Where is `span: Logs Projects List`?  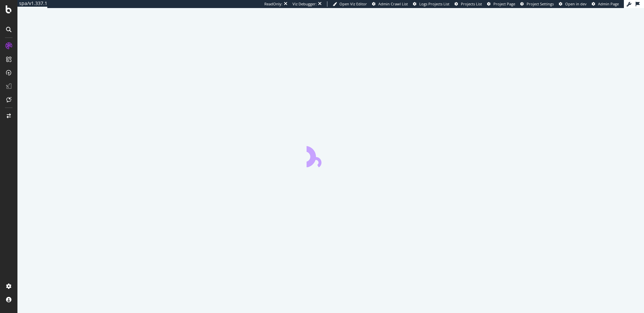 span: Logs Projects List is located at coordinates (434, 3).